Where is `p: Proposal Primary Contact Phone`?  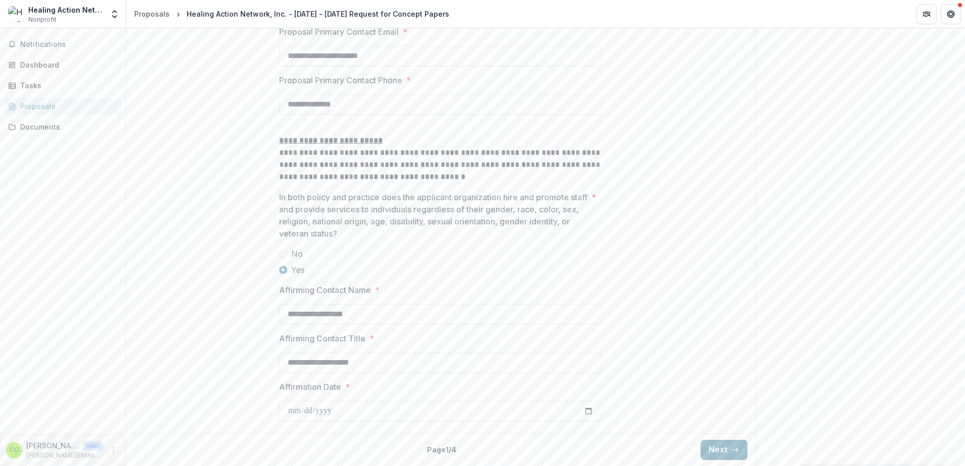 p: Proposal Primary Contact Phone is located at coordinates (341, 80).